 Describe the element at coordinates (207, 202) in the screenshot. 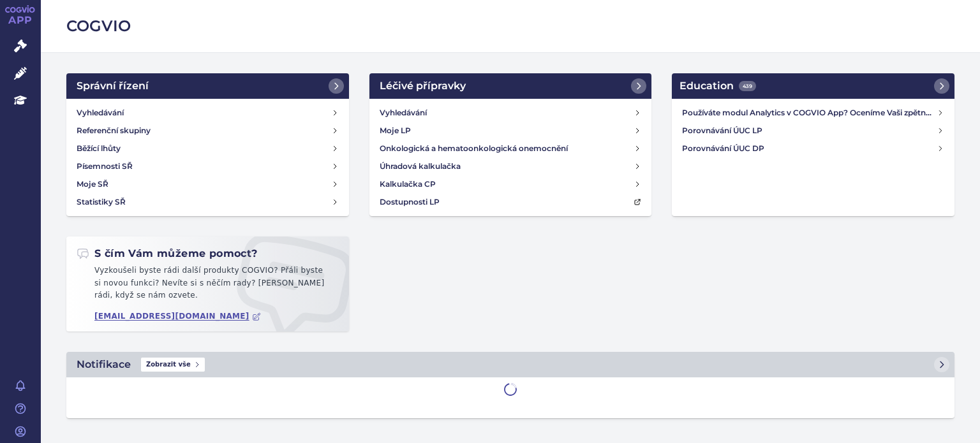

I see `a: Statistiky SŘ` at that location.